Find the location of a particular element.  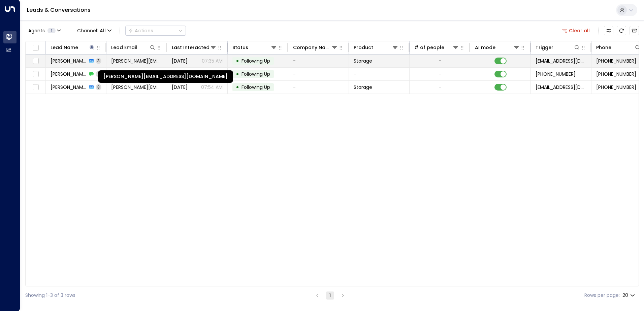

button: page 1 is located at coordinates (330, 296).